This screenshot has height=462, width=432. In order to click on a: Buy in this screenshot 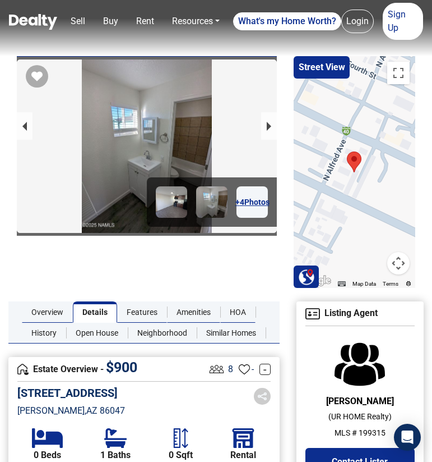, I will do `click(110, 21)`.